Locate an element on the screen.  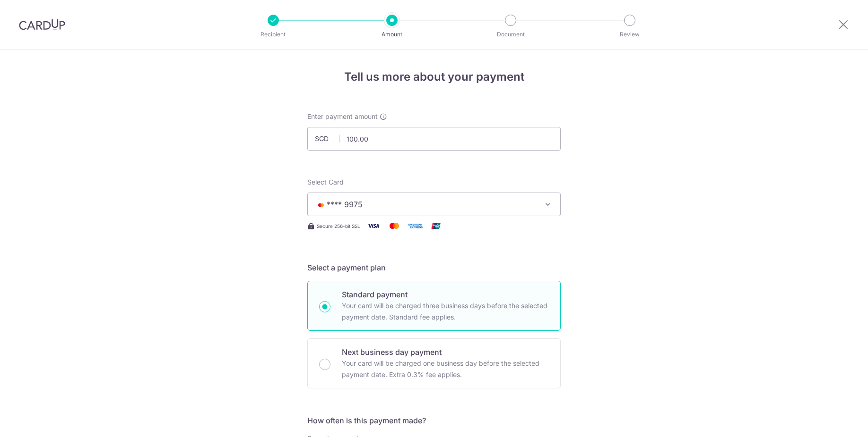
p: Standard payment is located at coordinates (445, 294).